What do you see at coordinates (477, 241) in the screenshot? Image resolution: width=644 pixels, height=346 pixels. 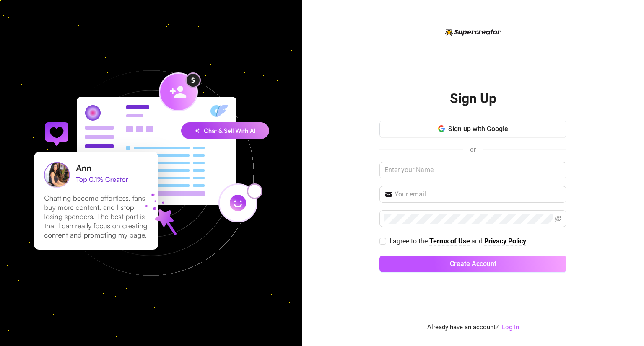 I see `span: and` at bounding box center [477, 241].